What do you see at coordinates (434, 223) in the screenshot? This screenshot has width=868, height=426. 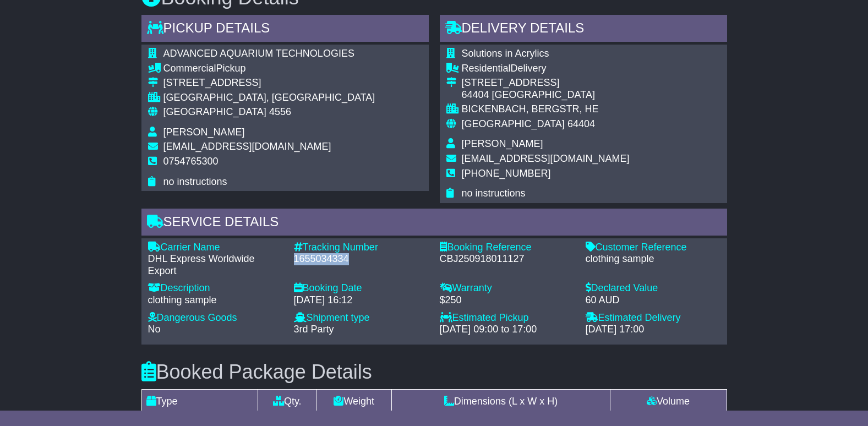 I see `div: Service Details` at bounding box center [434, 223].